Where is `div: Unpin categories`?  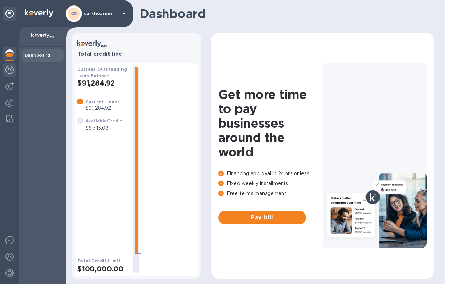 div: Unpin categories is located at coordinates (10, 14).